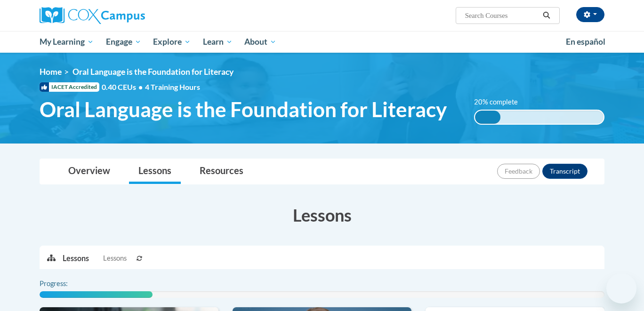  Describe the element at coordinates (502, 15) in the screenshot. I see `input: Search Courses` at that location.